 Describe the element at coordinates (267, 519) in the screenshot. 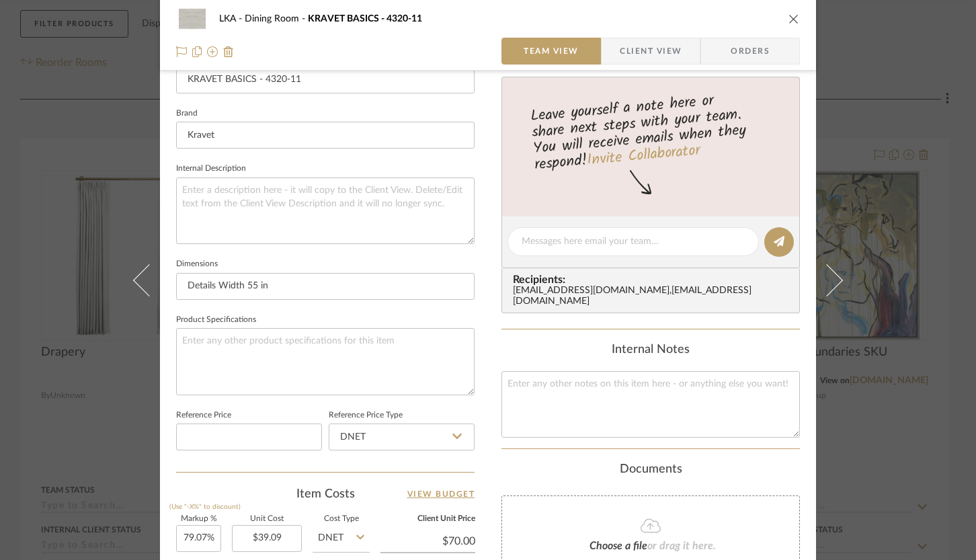

I see `label: Unit Cost` at that location.